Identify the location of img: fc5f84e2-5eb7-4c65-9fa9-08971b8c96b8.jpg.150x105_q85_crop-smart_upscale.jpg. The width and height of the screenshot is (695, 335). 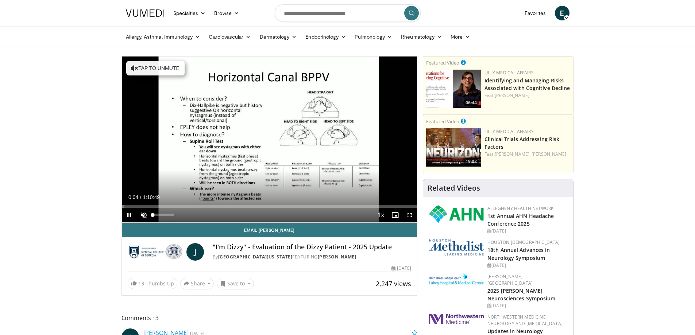
(454, 89).